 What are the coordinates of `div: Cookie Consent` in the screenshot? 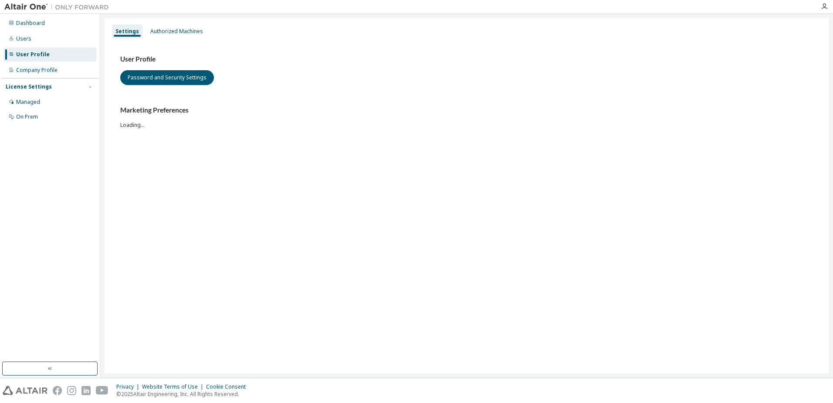 It's located at (228, 386).